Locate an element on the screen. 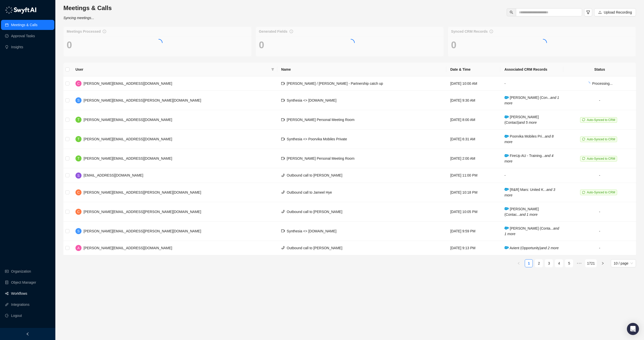  li: 2 is located at coordinates (539, 263).